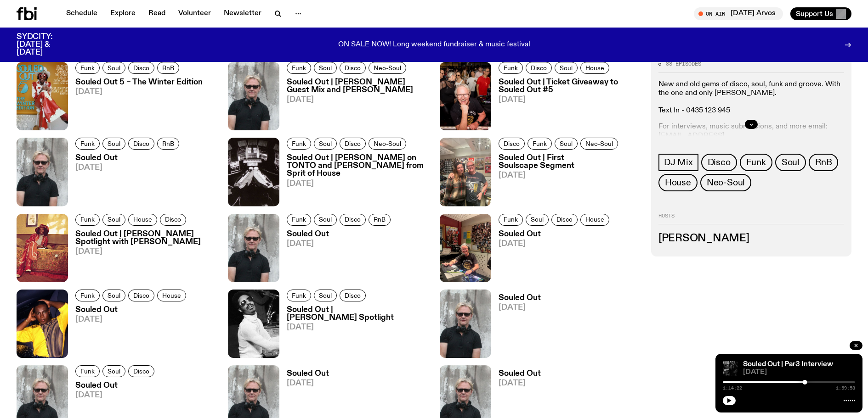 The image size is (868, 418). What do you see at coordinates (242, 14) in the screenshot?
I see `a: Newsletter` at bounding box center [242, 14].